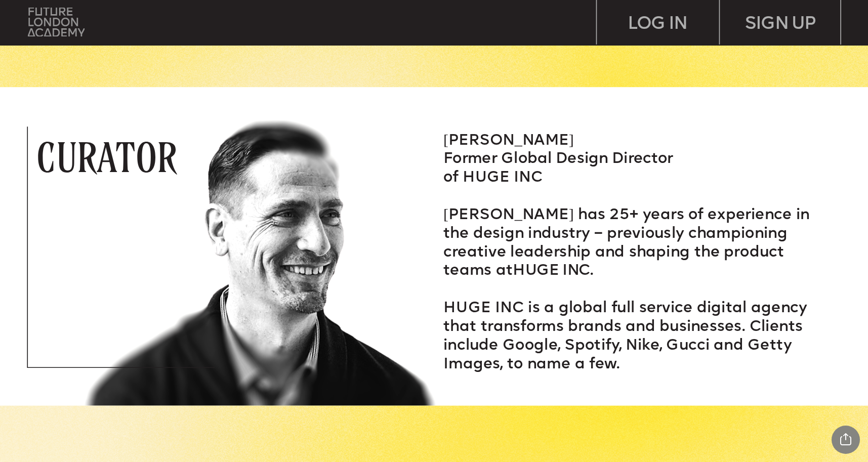 The height and width of the screenshot is (462, 868). I want to click on span: HUGE INC, so click(552, 271).